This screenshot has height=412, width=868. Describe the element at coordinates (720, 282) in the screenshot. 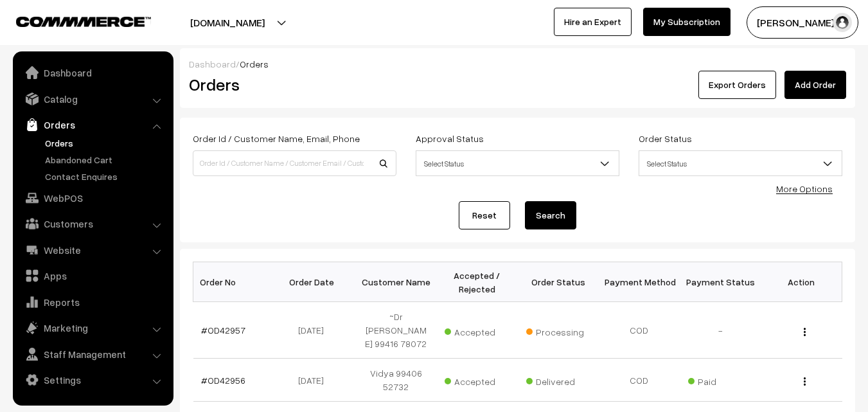

I see `th: Payment Status` at that location.